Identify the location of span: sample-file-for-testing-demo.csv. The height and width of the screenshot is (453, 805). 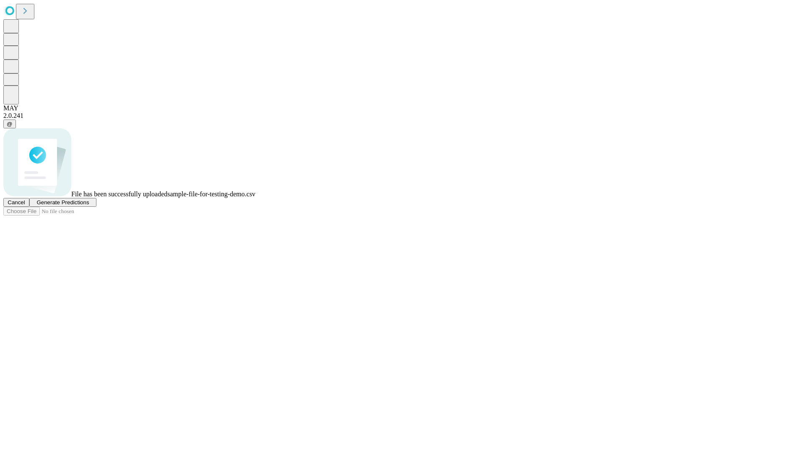
(211, 194).